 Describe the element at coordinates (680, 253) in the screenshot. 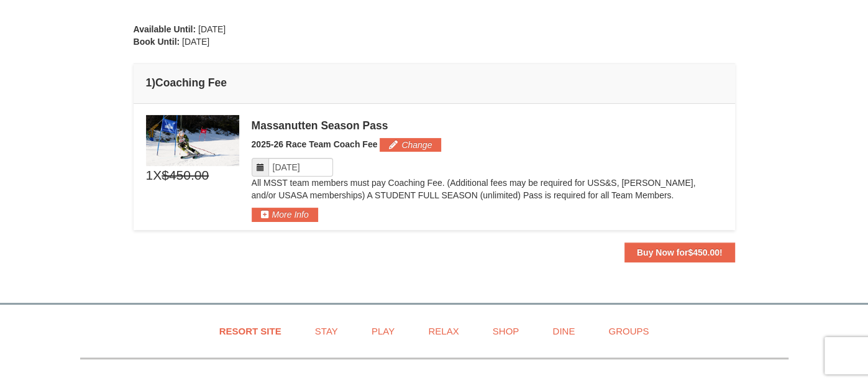

I see `button: Buy Now for$450.00!` at that location.